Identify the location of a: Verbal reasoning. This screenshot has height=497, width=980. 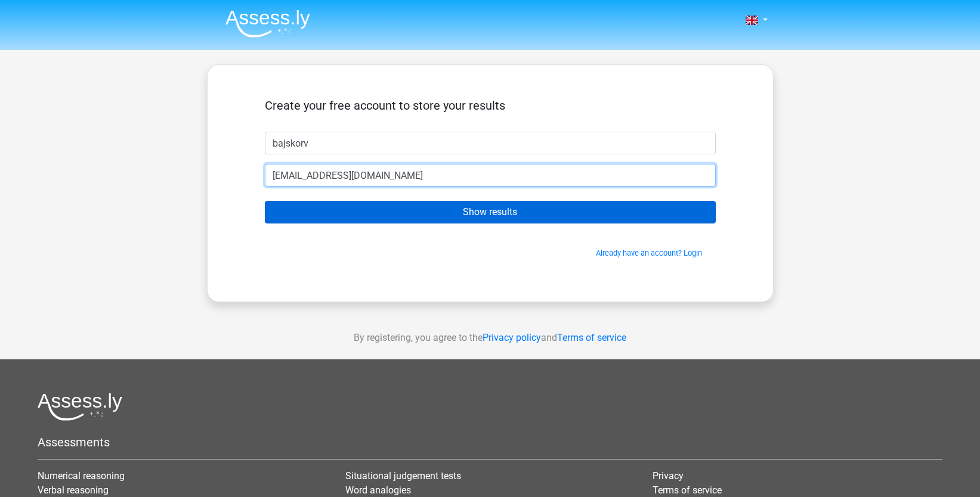
(73, 490).